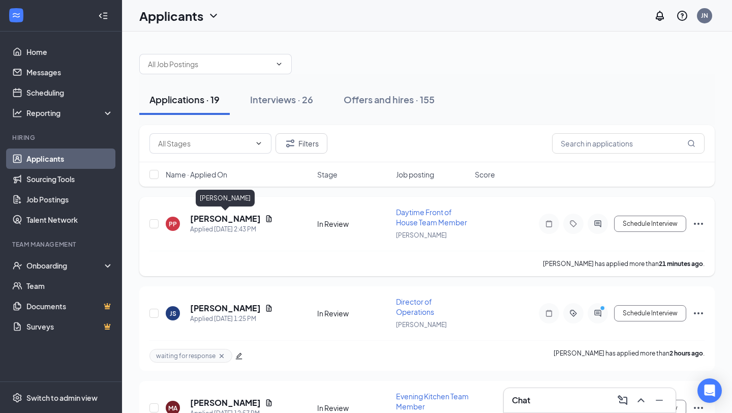 Image resolution: width=732 pixels, height=413 pixels. I want to click on a: Home, so click(70, 52).